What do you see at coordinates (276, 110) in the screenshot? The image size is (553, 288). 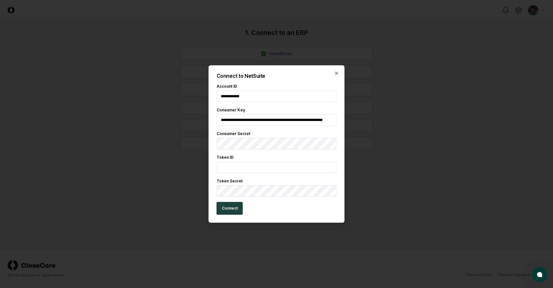 I see `div: Consumer Key` at bounding box center [276, 110].